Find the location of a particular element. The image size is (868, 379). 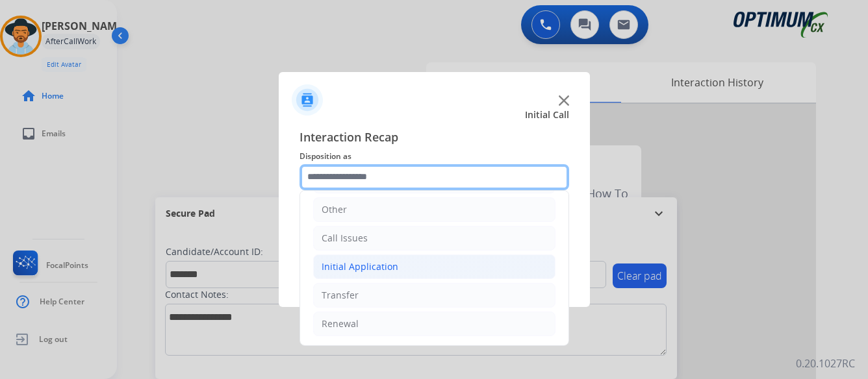

div: Transfer is located at coordinates (340, 295).